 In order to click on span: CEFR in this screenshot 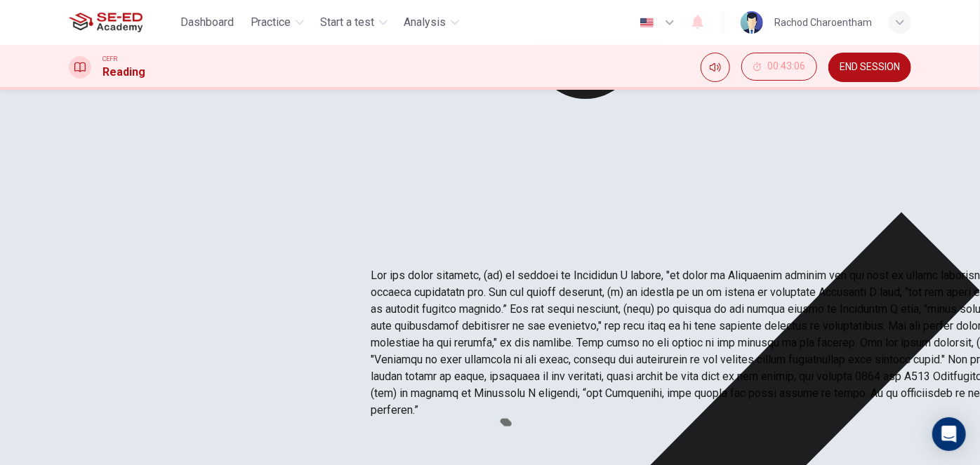, I will do `click(109, 59)`.